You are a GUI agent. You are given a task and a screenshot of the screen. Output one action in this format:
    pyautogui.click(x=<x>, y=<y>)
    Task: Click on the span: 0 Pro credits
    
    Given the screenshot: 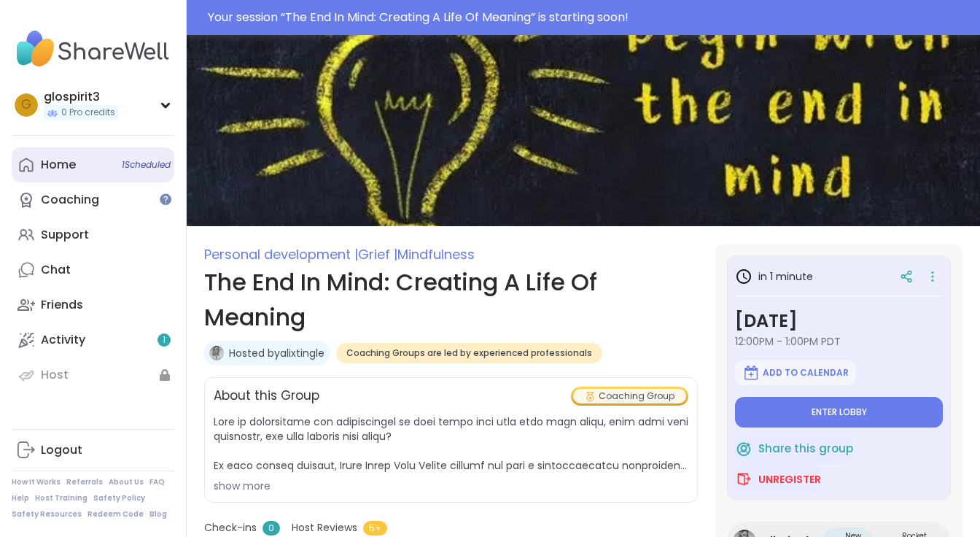 What is the action you would take?
    pyautogui.click(x=88, y=112)
    